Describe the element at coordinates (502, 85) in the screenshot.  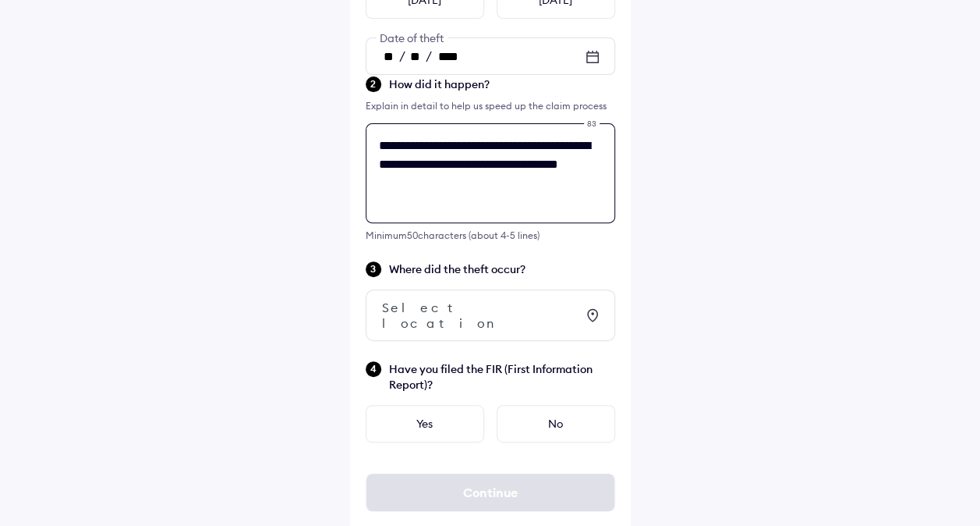
I see `span: How did it happen?` at that location.